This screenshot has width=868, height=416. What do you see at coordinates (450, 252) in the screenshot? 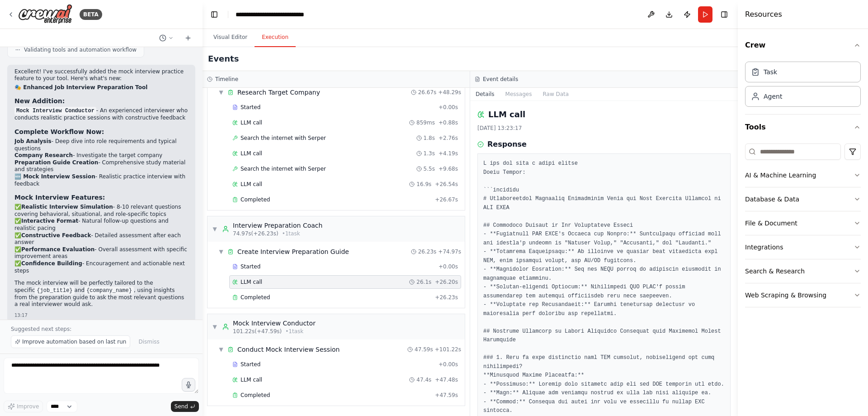
I see `span: + 74.97s` at bounding box center [450, 252].